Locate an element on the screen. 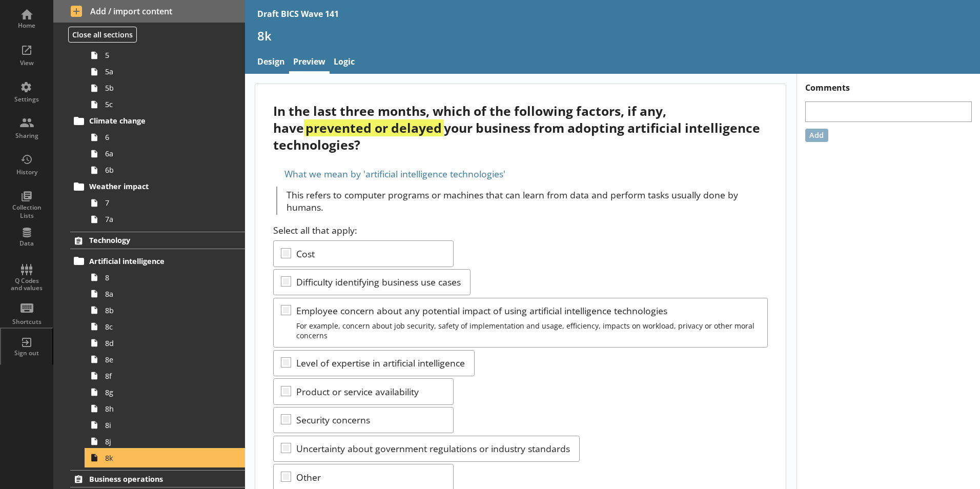 The height and width of the screenshot is (489, 980). span: 8a is located at coordinates (162, 294).